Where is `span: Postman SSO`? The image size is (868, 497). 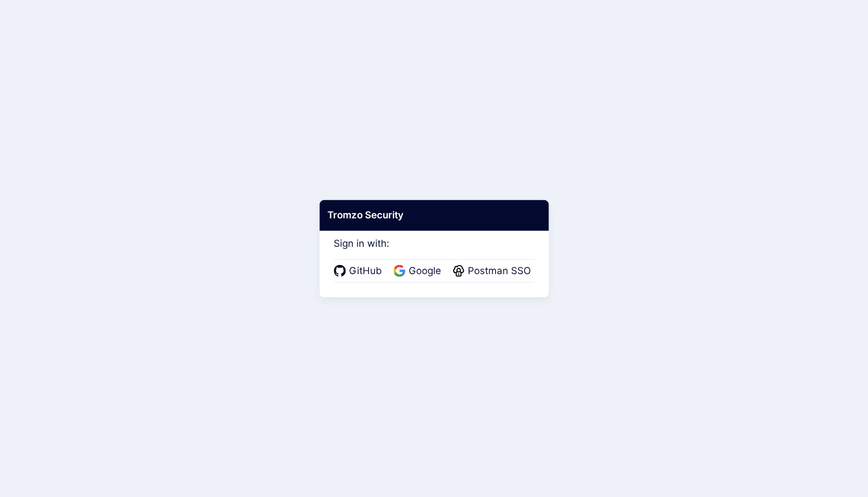
span: Postman SSO is located at coordinates (499, 271).